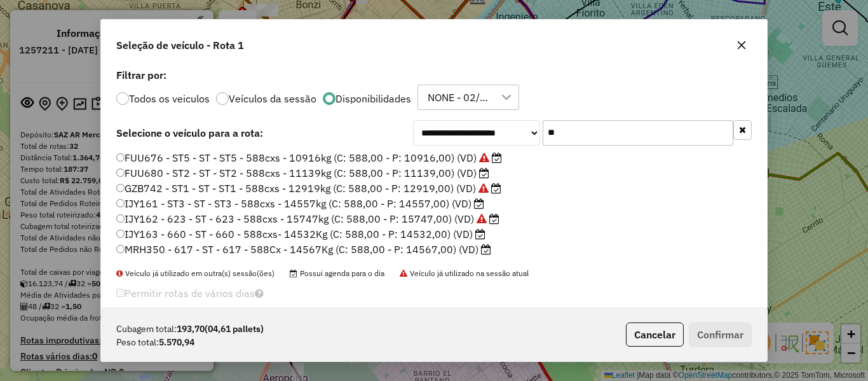  I want to click on strong: 5.570,94, so click(177, 342).